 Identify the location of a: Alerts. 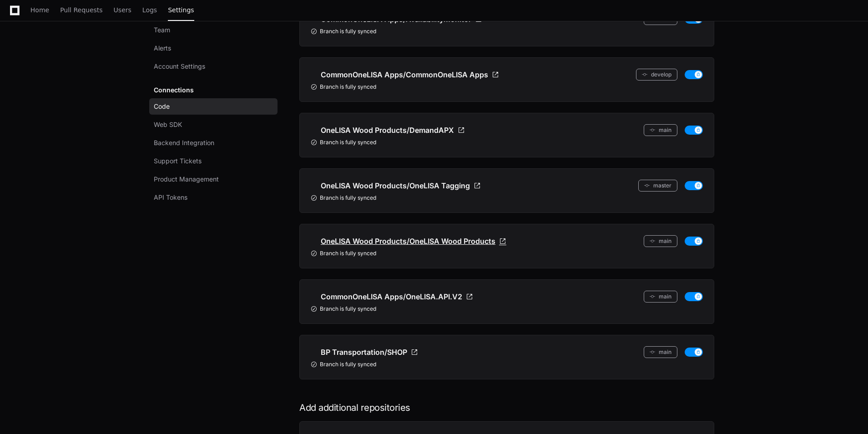
(213, 48).